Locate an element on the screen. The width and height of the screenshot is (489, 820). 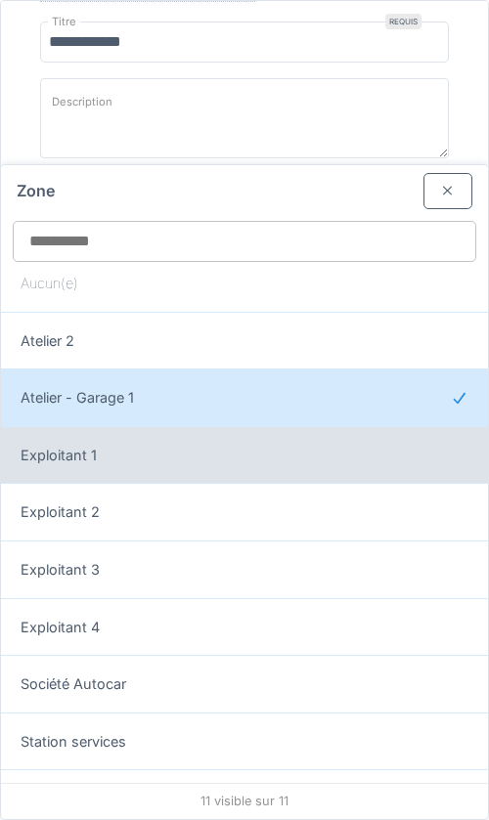
label: Titre is located at coordinates (64, 21).